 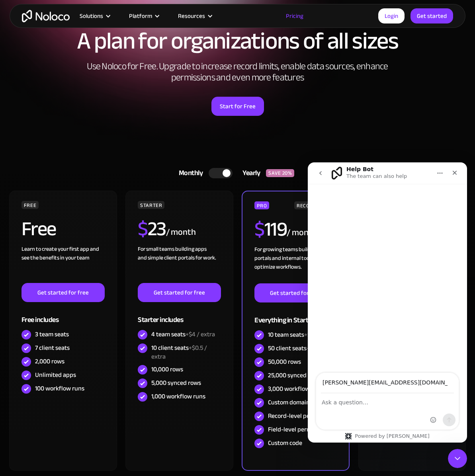 I want to click on div: SAVE 20%, so click(x=280, y=173).